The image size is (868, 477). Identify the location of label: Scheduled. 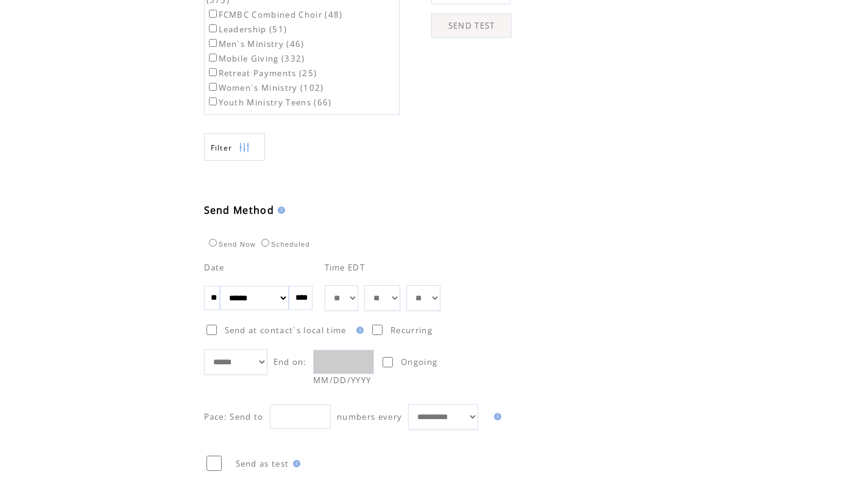
(284, 244).